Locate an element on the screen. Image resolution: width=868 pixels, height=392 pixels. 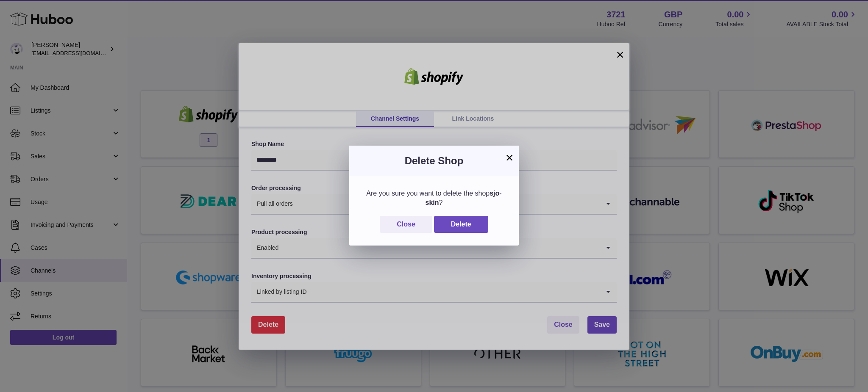
div: Are you sure you want to delete the shop ? is located at coordinates (434, 198).